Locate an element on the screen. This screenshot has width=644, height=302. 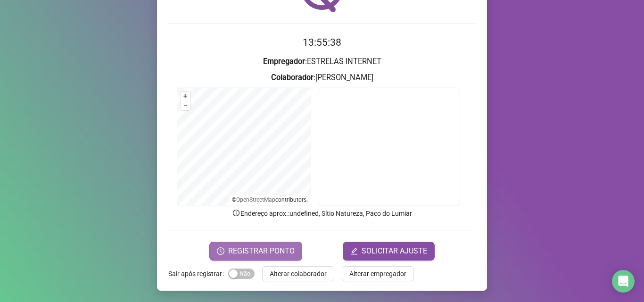
span: info-circle is located at coordinates (236, 213).